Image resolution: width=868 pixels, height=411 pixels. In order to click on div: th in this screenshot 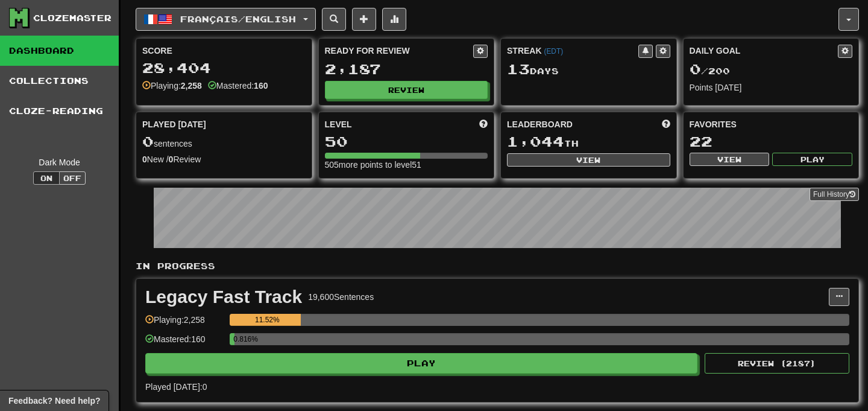, I will do `click(588, 142)`.